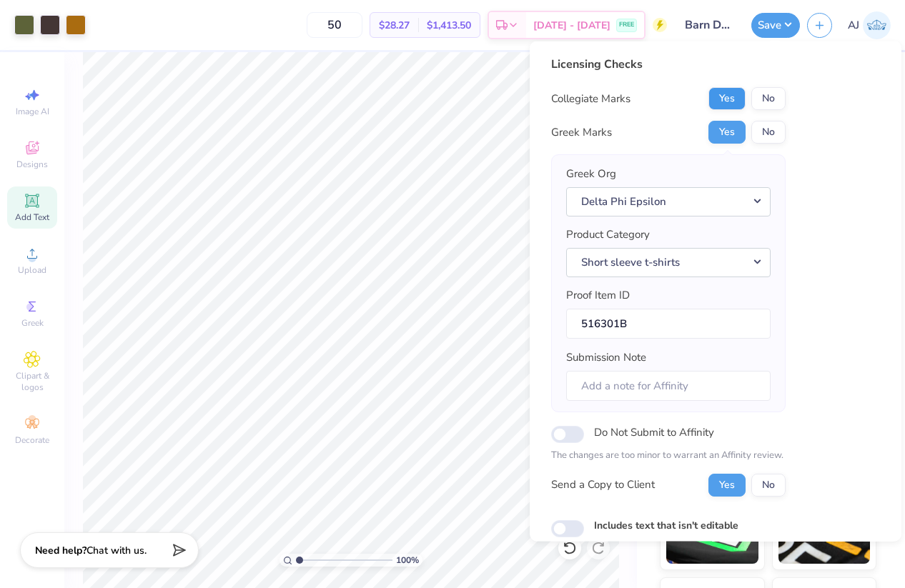 The width and height of the screenshot is (905, 588). I want to click on a: AJ, so click(869, 25).